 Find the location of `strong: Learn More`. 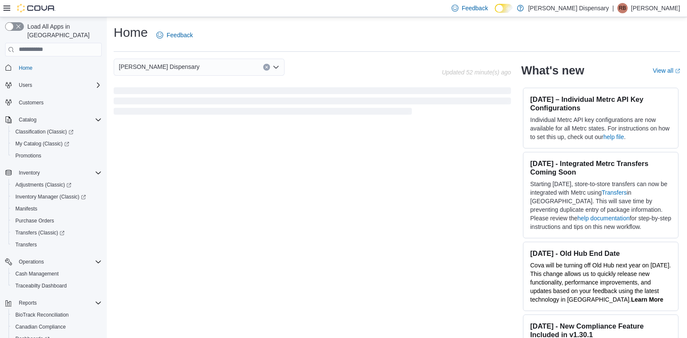

strong: Learn More is located at coordinates (647, 299).